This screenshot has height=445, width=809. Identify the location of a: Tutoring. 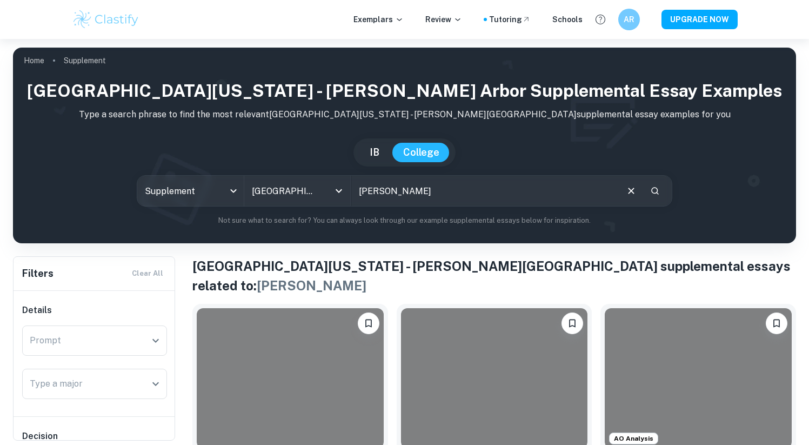
(509, 19).